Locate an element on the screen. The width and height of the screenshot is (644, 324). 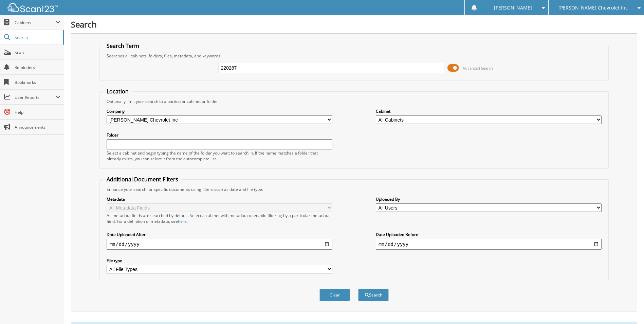
h1: Search is located at coordinates (354, 24).